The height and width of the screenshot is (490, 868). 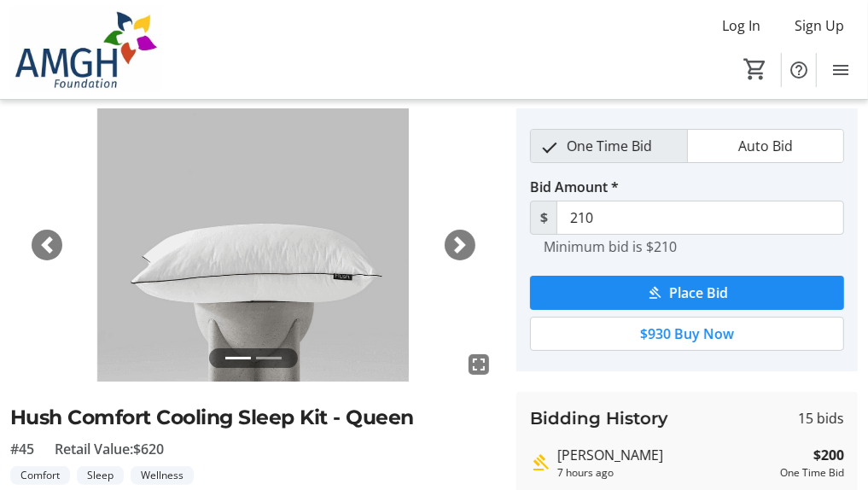 I want to click on tr-label-badge: Wellness, so click(x=162, y=475).